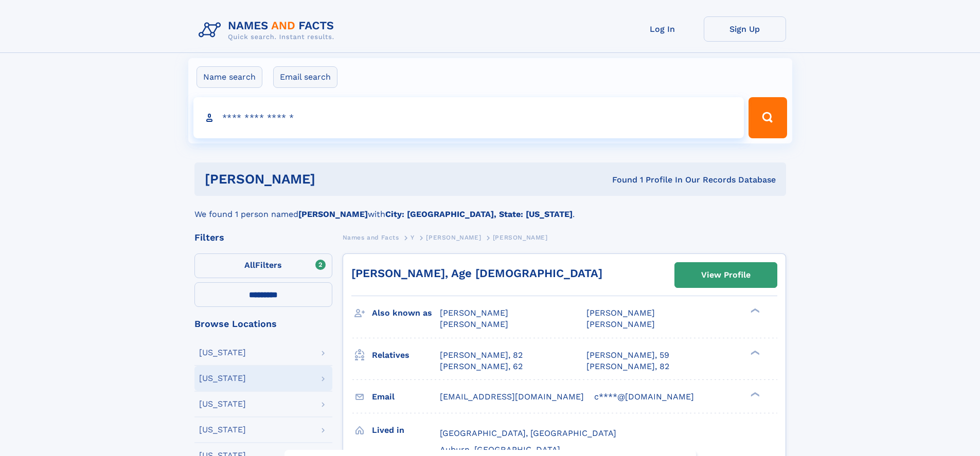  What do you see at coordinates (264, 324) in the screenshot?
I see `div: Browse Locations` at bounding box center [264, 324].